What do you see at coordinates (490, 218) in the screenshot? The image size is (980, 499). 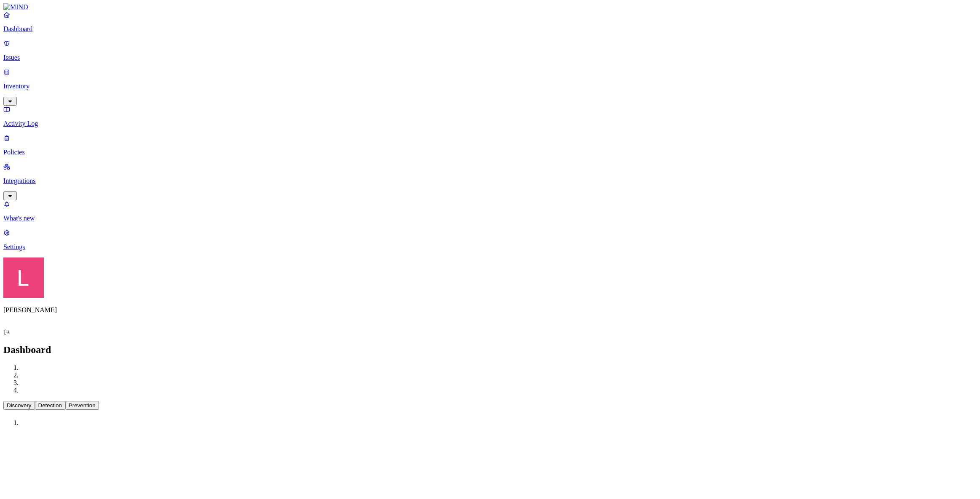 I see `p: What's new` at bounding box center [490, 218].